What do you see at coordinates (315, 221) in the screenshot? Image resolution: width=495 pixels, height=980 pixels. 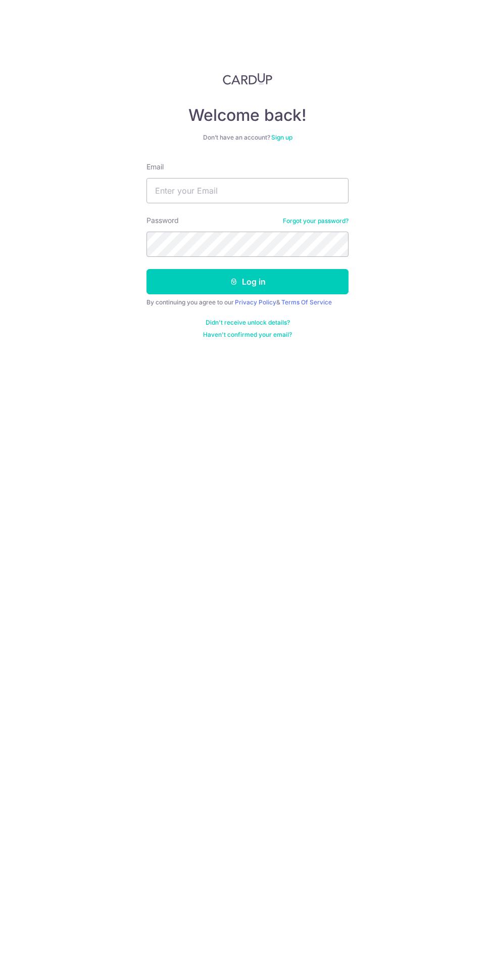 I see `a: Forgot your password?` at bounding box center [315, 221].